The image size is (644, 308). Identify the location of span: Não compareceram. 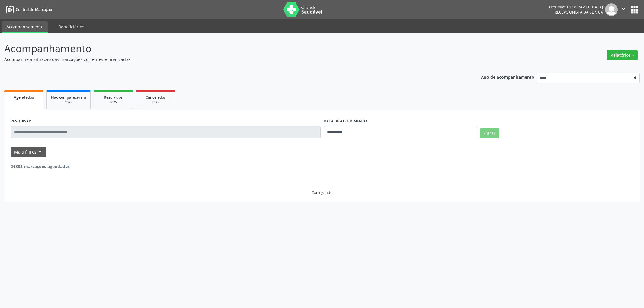
(69, 97).